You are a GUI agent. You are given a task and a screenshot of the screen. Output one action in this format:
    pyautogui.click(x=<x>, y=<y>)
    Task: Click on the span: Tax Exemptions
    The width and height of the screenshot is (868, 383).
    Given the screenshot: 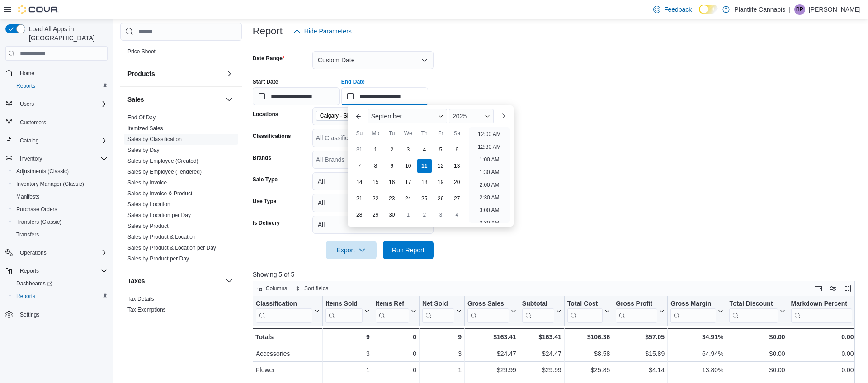 What is the action you would take?
    pyautogui.click(x=146, y=310)
    